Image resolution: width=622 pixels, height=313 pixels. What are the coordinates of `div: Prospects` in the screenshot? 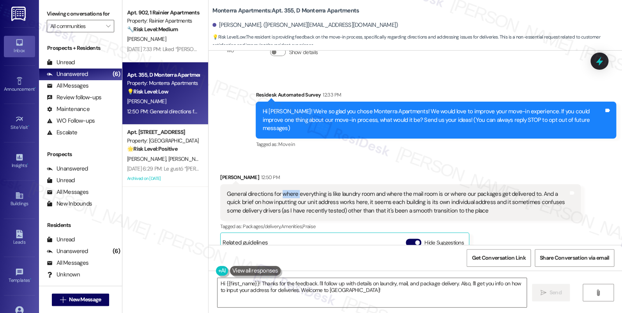 It's located at (80, 154).